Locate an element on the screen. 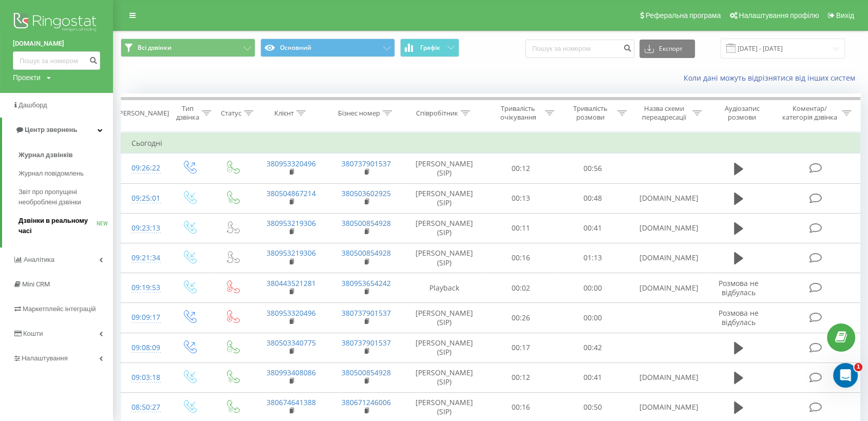 This screenshot has height=421, width=868. a: Журнал дзвінків is located at coordinates (66, 155).